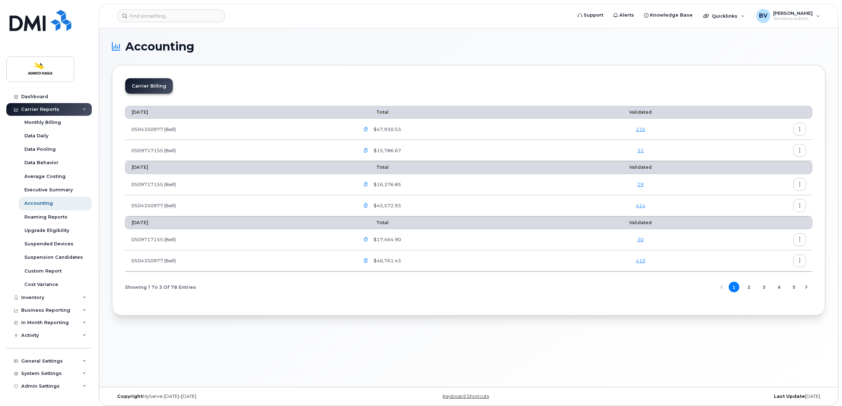  I want to click on span: $45,572.93, so click(386, 205).